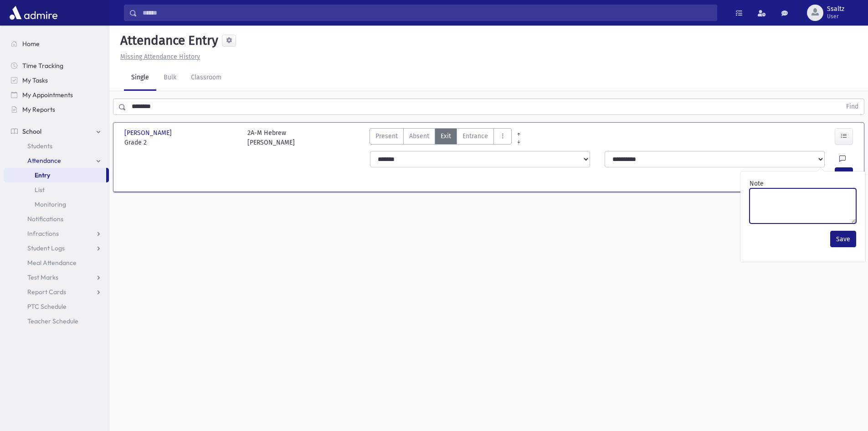  Describe the element at coordinates (50, 204) in the screenshot. I see `span: Monitoring` at that location.